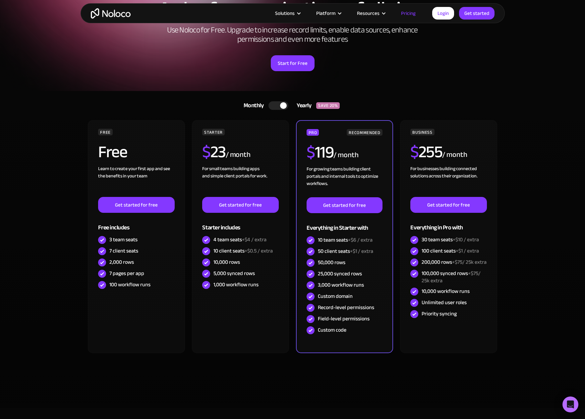 This screenshot has width=585, height=419. I want to click on div: 10 client seats, so click(243, 251).